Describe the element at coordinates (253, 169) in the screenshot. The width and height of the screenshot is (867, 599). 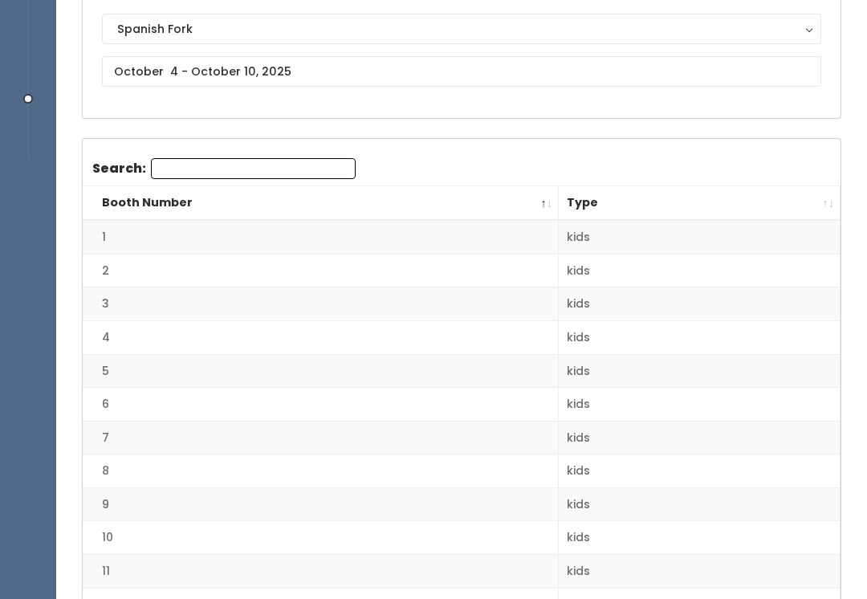
I see `input: Search:` at that location.